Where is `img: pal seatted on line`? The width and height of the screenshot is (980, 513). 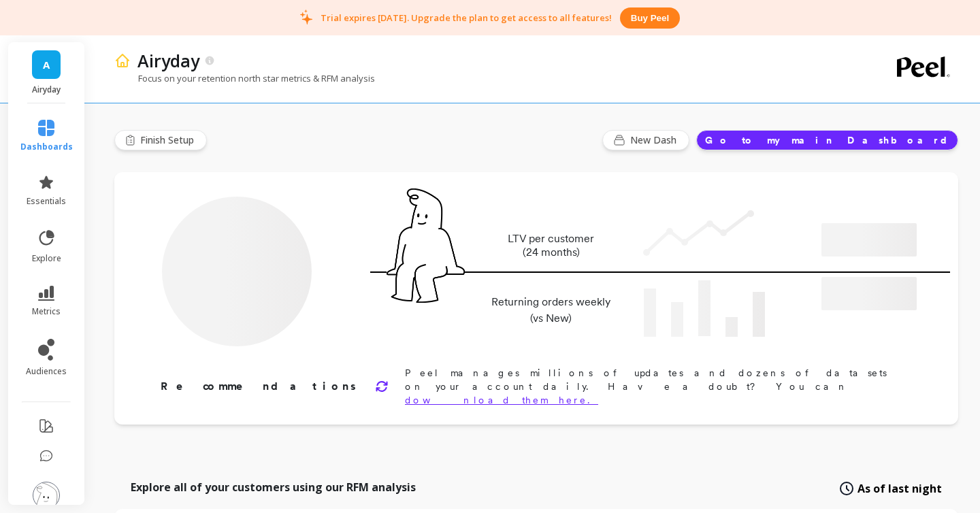
img: pal seatted on line is located at coordinates (425, 246).